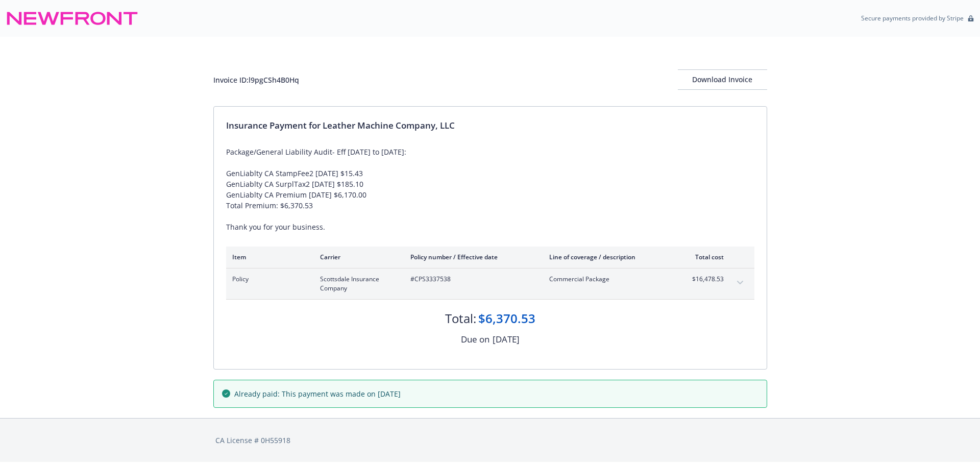 The width and height of the screenshot is (980, 465). What do you see at coordinates (608, 257) in the screenshot?
I see `div: Line of coverage / description` at bounding box center [608, 257].